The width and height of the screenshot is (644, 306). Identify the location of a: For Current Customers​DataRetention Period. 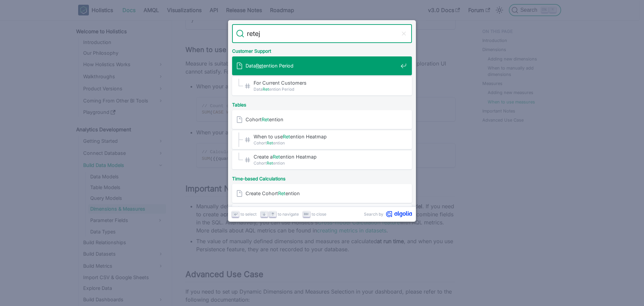
(322, 86).